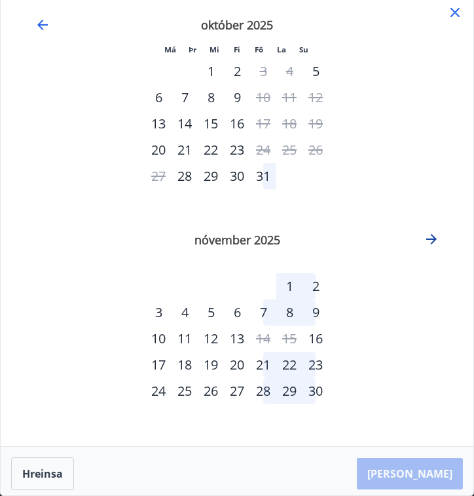 This screenshot has height=496, width=474. Describe the element at coordinates (211, 312) in the screenshot. I see `div: 5` at that location.